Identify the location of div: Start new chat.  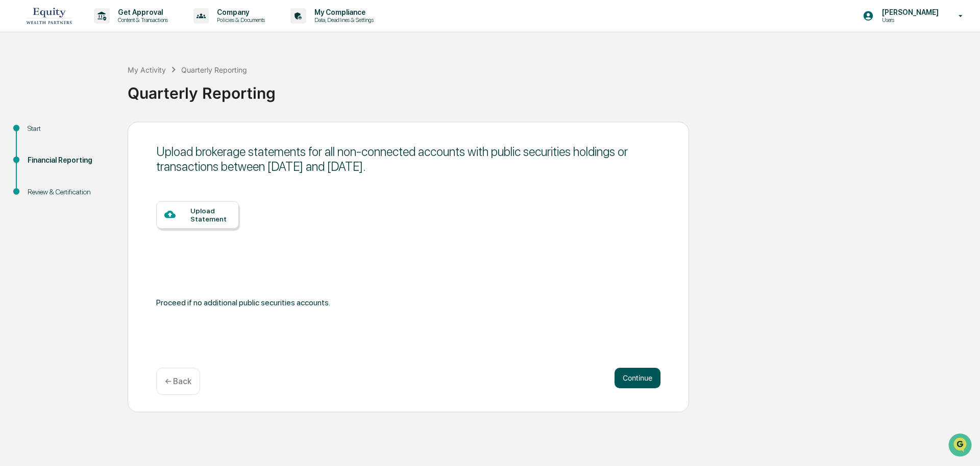
(101, 84).